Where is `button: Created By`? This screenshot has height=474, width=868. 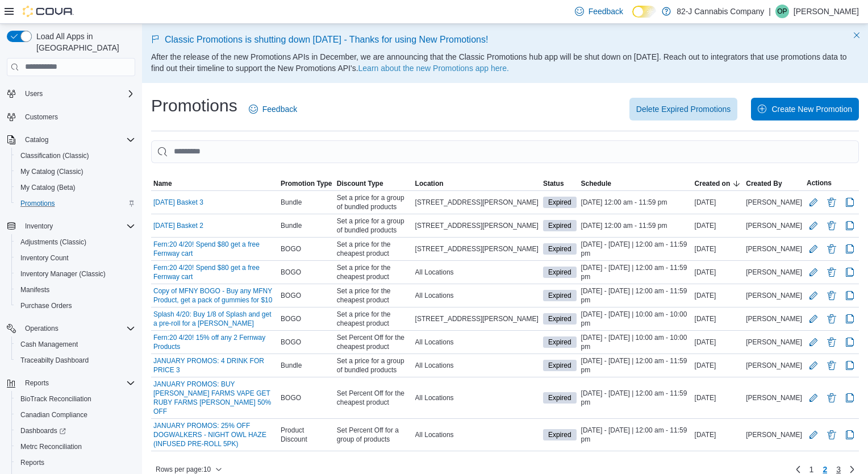 button: Created By is located at coordinates (773, 183).